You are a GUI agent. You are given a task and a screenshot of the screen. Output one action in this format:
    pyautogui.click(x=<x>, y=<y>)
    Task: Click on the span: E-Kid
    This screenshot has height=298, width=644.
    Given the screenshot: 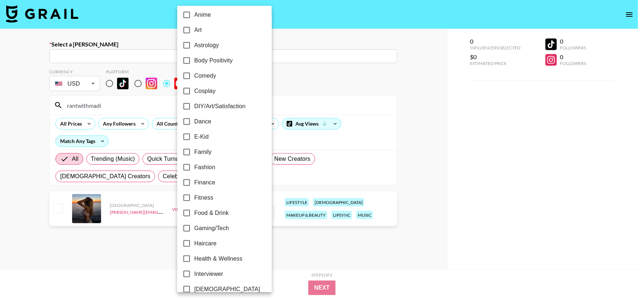 What is the action you would take?
    pyautogui.click(x=201, y=137)
    